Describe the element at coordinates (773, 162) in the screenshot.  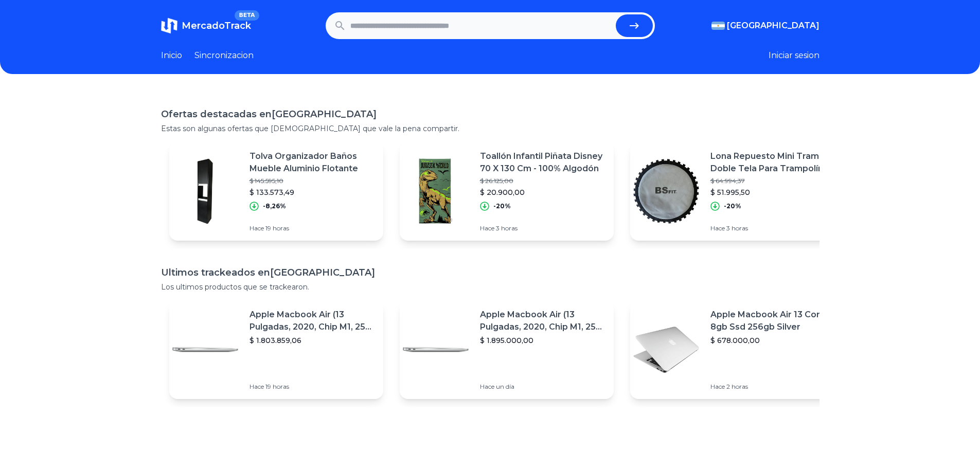
I see `p: Lona Repuesto Mini Tramp Doble Tela Para Trampolín Bsfit` at that location.